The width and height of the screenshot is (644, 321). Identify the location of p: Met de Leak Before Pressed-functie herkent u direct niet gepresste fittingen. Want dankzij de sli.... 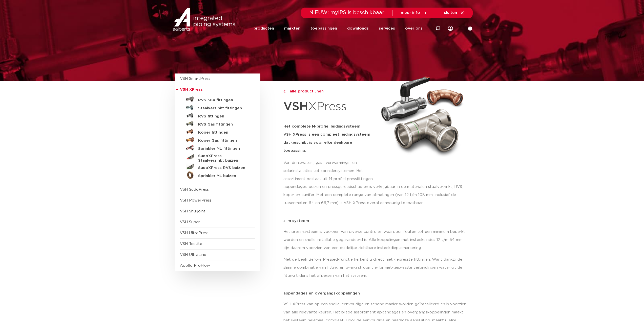
(376, 268).